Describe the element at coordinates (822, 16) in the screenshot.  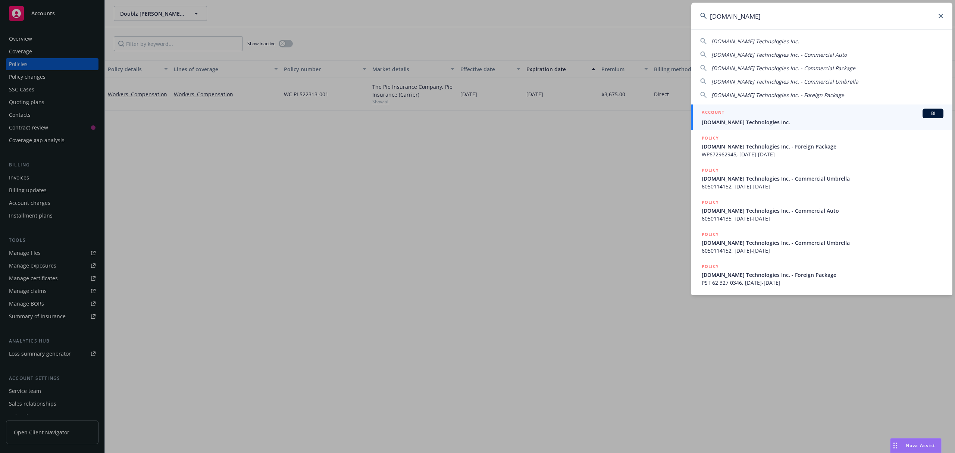
I see `input: Search...` at that location.